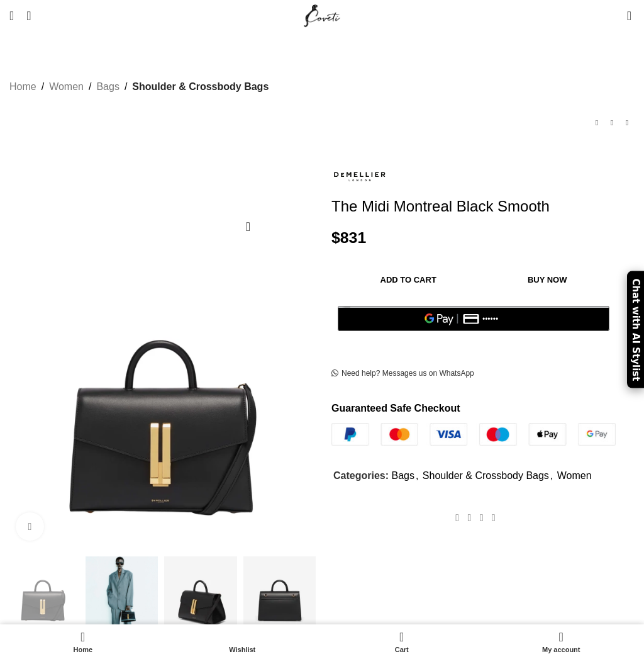 This screenshot has height=659, width=644. Describe the element at coordinates (402, 649) in the screenshot. I see `span: Cart` at that location.